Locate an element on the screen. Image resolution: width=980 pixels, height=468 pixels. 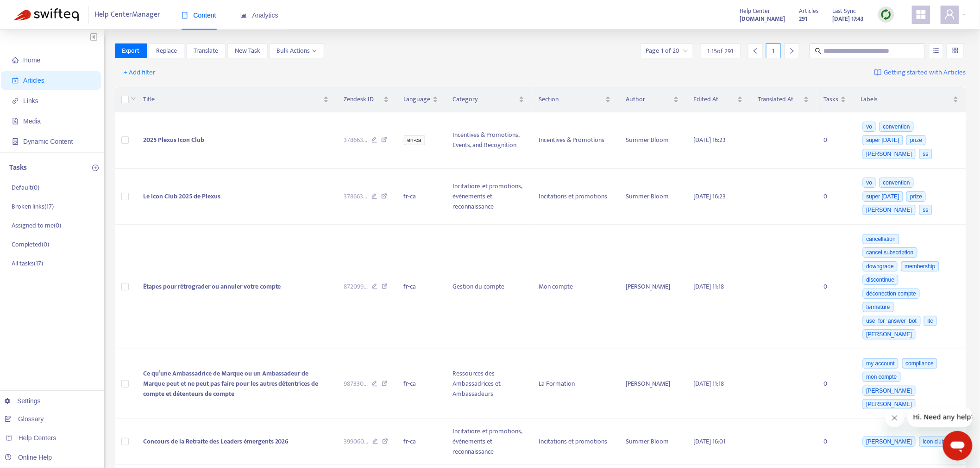
span: icon club is located at coordinates (933, 442).